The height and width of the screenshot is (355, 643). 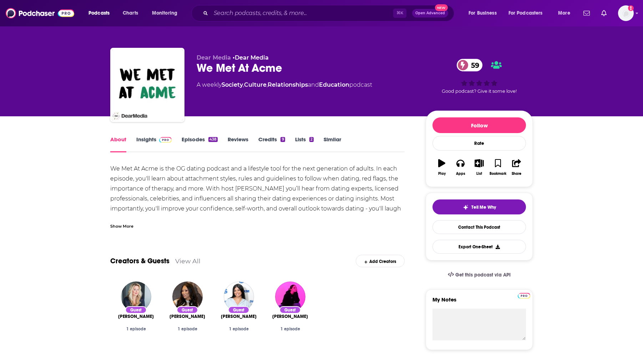 What do you see at coordinates (332, 144) in the screenshot?
I see `a: Similar` at bounding box center [332, 144].